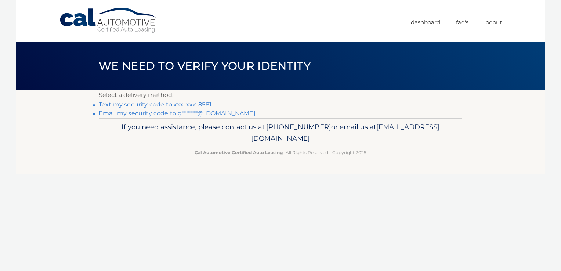 Image resolution: width=561 pixels, height=271 pixels. What do you see at coordinates (204, 66) in the screenshot?
I see `span: We need to verify your identity` at bounding box center [204, 66].